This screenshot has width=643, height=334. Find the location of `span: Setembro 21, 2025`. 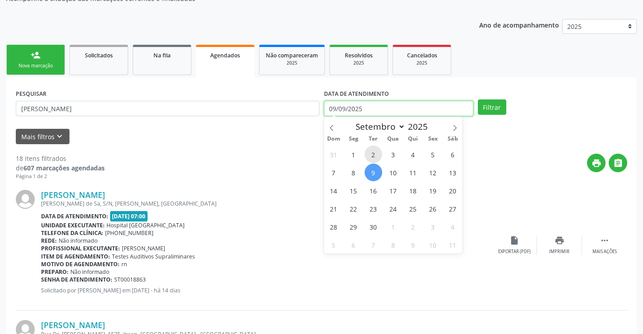

span: Setembro 21, 2025 is located at coordinates (334, 208).